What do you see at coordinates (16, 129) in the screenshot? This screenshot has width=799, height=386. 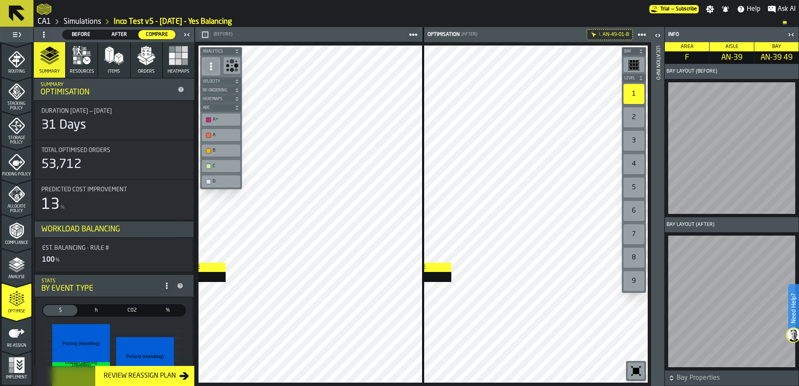 I see `li: menu Storage Policy` at bounding box center [16, 129].